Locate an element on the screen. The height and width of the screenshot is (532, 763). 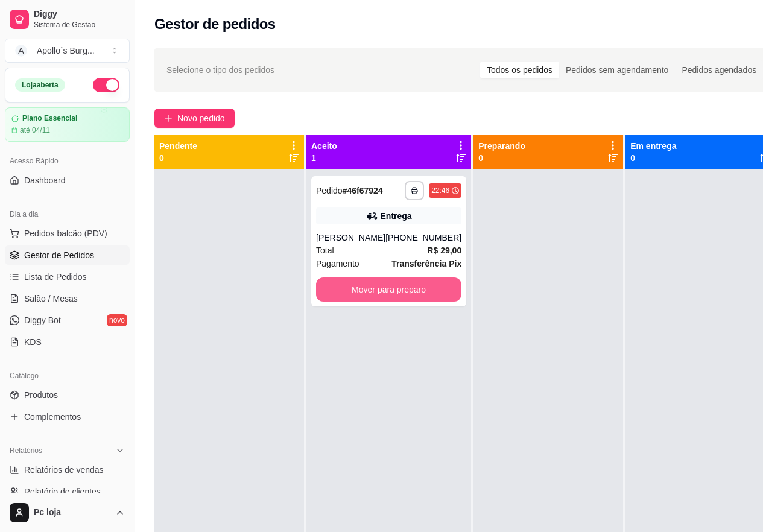
p: Aceito is located at coordinates (324, 146).